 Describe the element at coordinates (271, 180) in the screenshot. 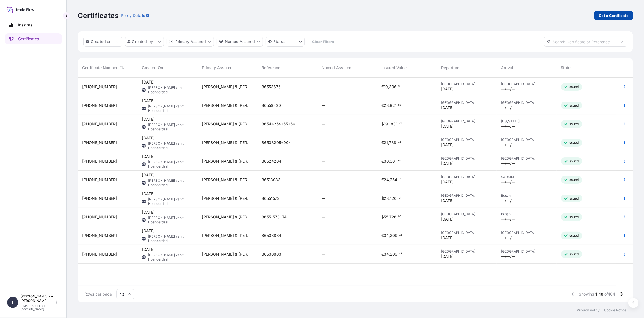

I see `span: 86513083` at that location.